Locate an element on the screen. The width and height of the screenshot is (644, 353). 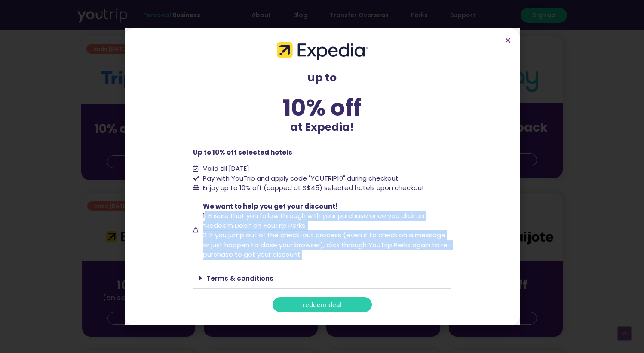
a: redeem deal is located at coordinates (322, 305).